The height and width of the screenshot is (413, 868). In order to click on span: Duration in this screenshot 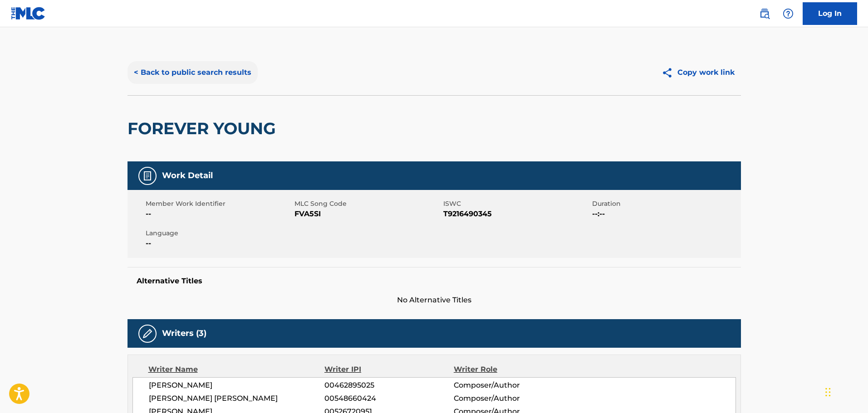, I will do `click(665, 204)`.